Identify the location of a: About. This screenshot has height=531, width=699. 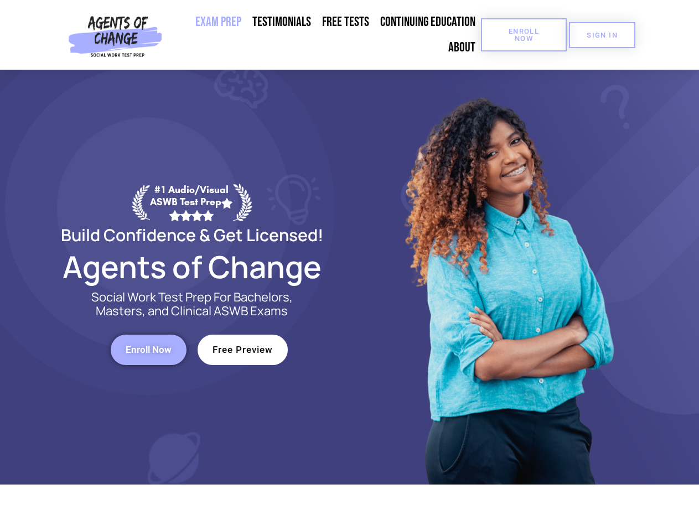
(461, 48).